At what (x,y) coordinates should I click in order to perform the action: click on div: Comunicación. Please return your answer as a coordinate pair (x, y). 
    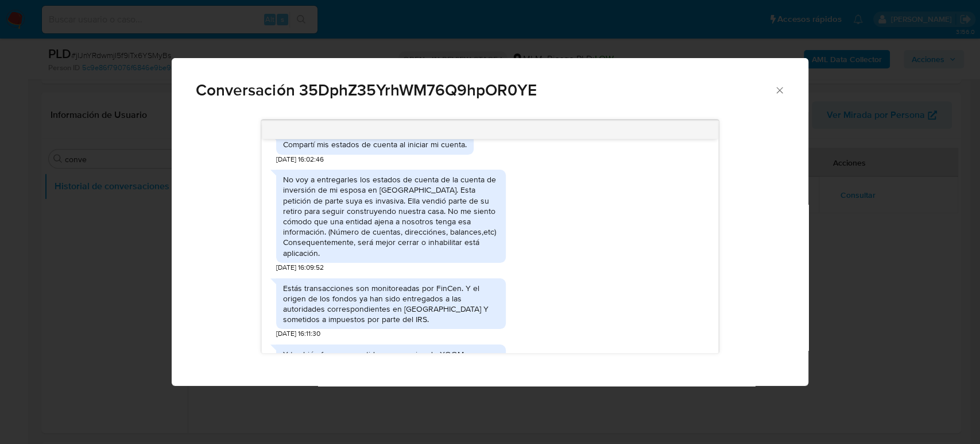
    Looking at the image, I should click on (490, 222).